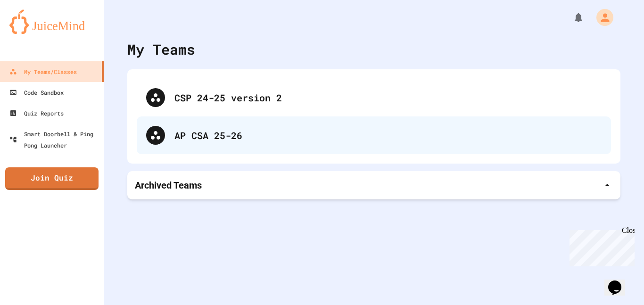 The height and width of the screenshot is (305, 644). What do you see at coordinates (161, 49) in the screenshot?
I see `div: My Teams` at bounding box center [161, 49].